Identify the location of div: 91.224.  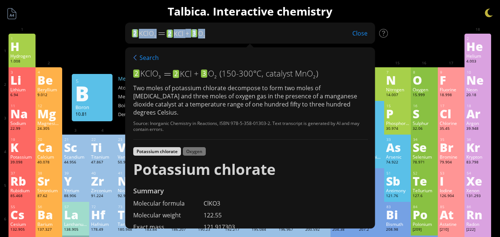
(102, 196).